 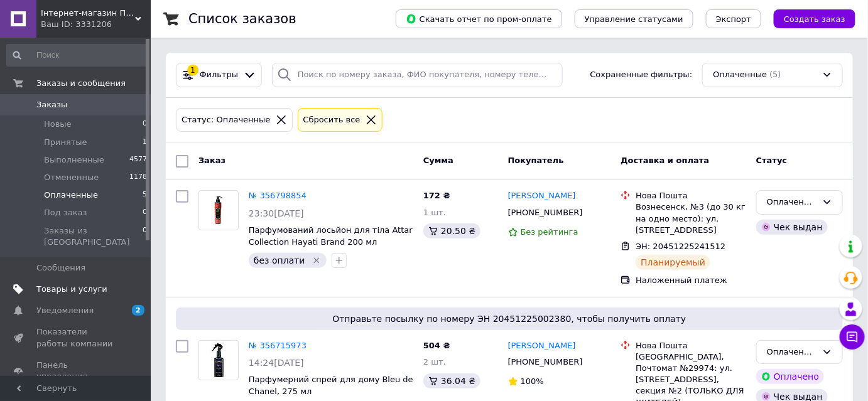 I want to click on div: Наложенный платеж, so click(x=690, y=281).